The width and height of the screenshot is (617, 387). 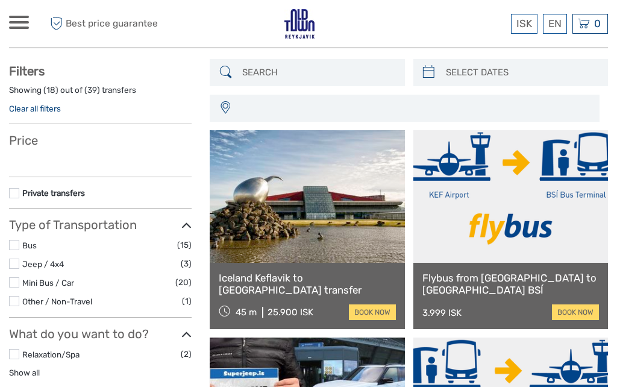 I want to click on a: Show all, so click(x=24, y=372).